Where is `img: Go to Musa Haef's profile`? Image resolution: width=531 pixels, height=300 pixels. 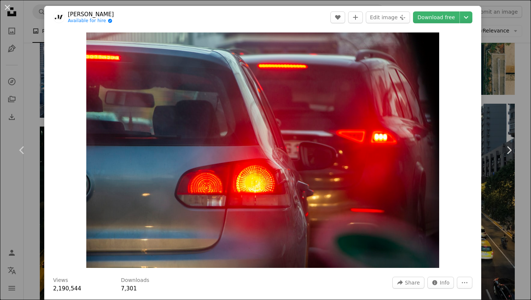
img: Go to Musa Haef's profile is located at coordinates (59, 17).